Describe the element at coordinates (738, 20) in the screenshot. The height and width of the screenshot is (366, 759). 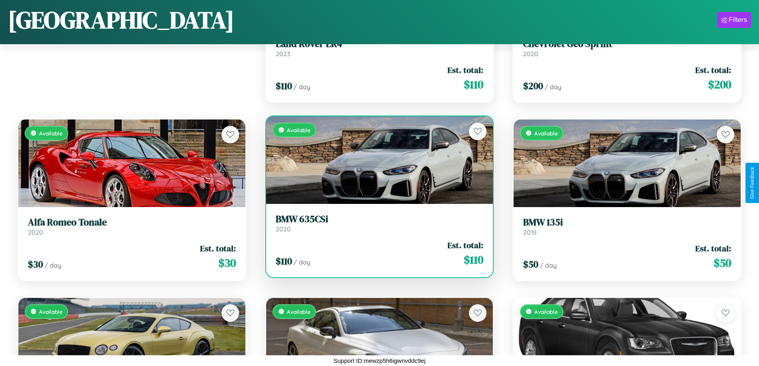
I see `div: Filters` at that location.